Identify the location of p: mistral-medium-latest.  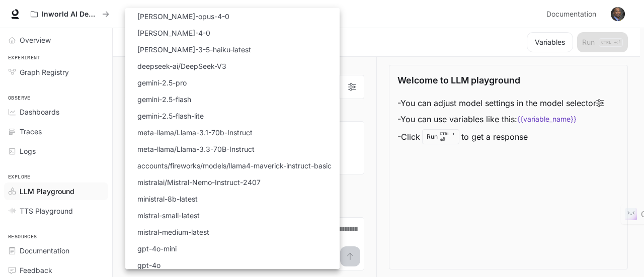
(174, 232).